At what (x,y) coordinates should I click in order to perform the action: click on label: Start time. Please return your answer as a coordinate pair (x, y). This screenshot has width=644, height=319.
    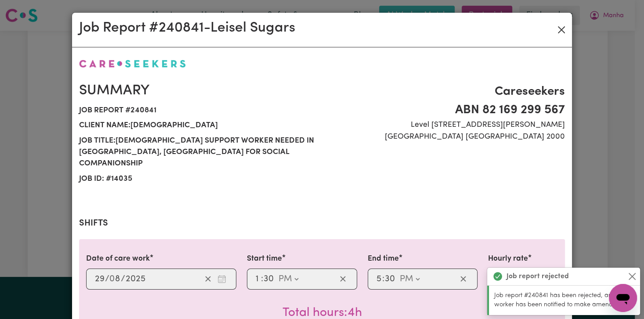
    Looking at the image, I should click on (265, 259).